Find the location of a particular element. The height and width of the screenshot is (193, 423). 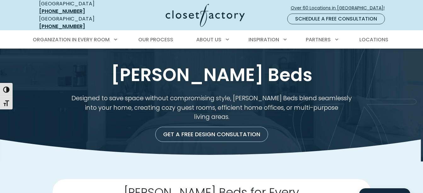

span: Partners is located at coordinates (318, 39).